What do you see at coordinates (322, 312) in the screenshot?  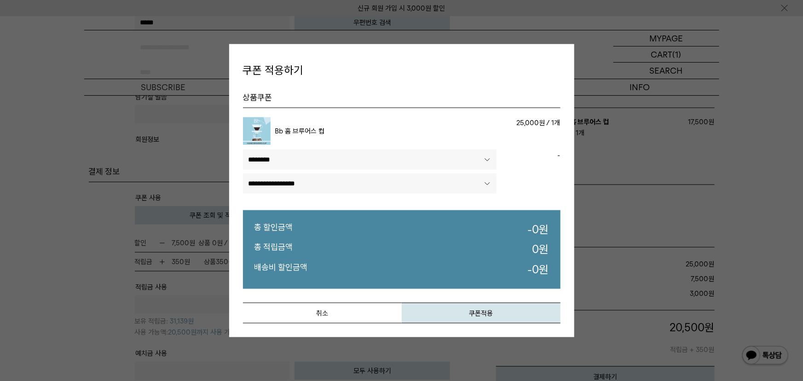 I see `button: 취소` at bounding box center [322, 312].